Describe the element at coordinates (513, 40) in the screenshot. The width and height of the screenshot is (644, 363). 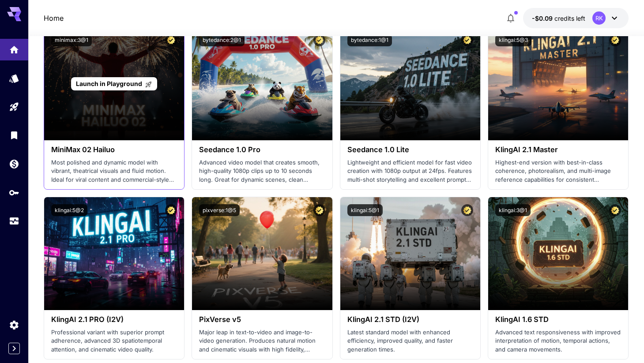
I see `button: klingai:5@3` at that location.